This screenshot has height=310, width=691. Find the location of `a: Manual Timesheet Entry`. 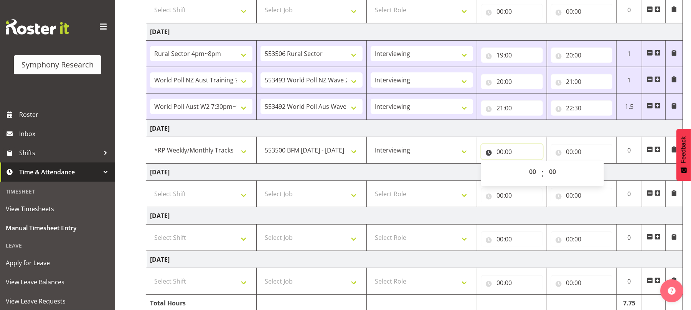

a: Manual Timesheet Entry is located at coordinates (58, 228).